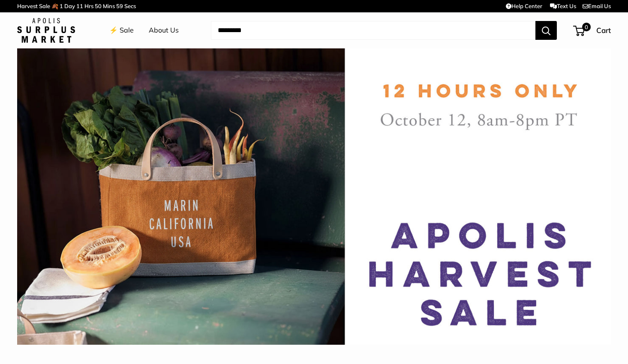 Image resolution: width=628 pixels, height=364 pixels. Describe the element at coordinates (597, 6) in the screenshot. I see `a: Email Us` at that location.